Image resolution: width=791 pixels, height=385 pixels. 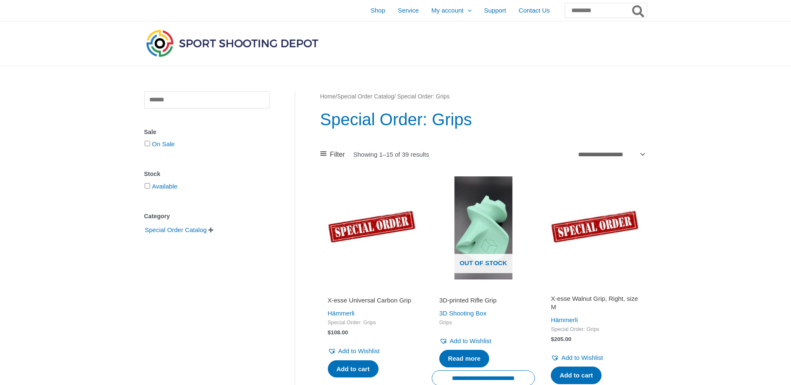 I want to click on bdi: 108.00, so click(x=338, y=332).